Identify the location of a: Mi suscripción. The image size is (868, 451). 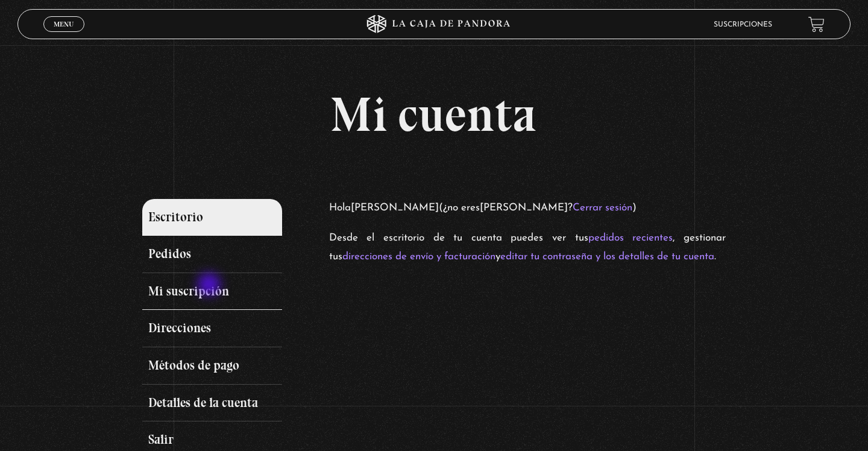
(212, 291).